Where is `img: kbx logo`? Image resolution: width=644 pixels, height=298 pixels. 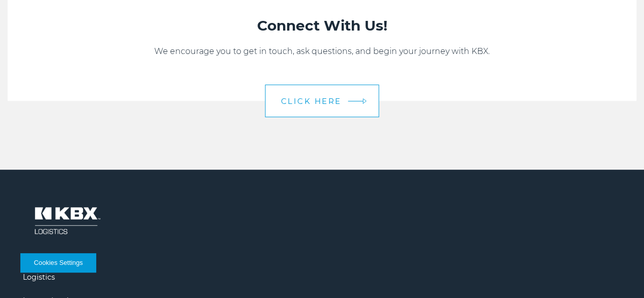 img: kbx logo is located at coordinates (66, 221).